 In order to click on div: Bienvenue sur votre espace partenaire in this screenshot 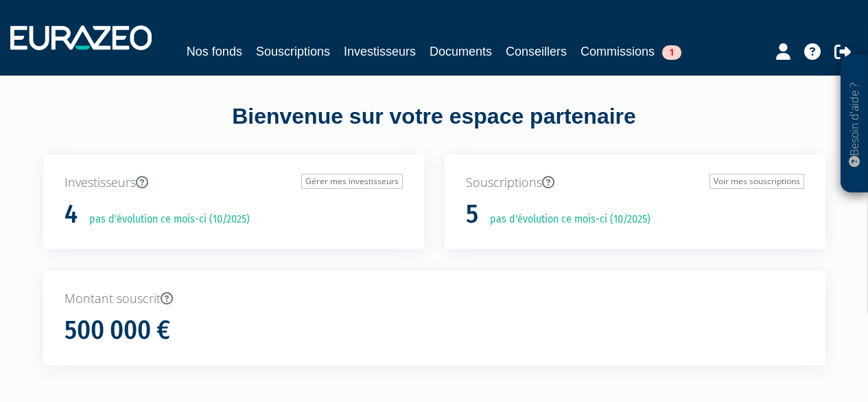, I will do `click(435, 128)`.